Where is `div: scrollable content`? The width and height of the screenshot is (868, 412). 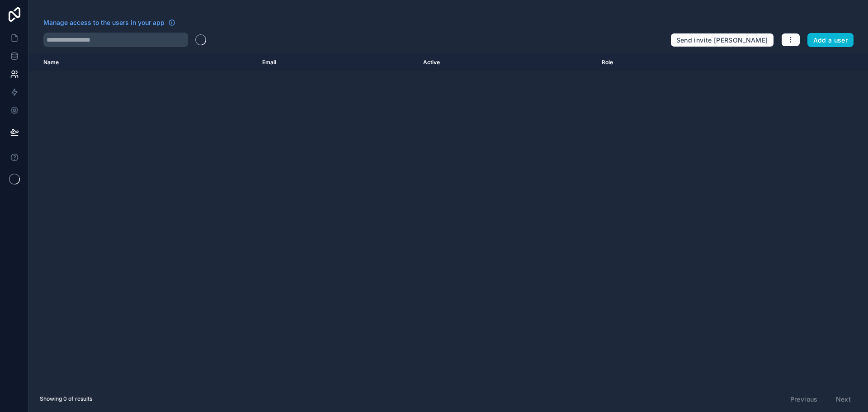
div: scrollable content is located at coordinates (448, 220).